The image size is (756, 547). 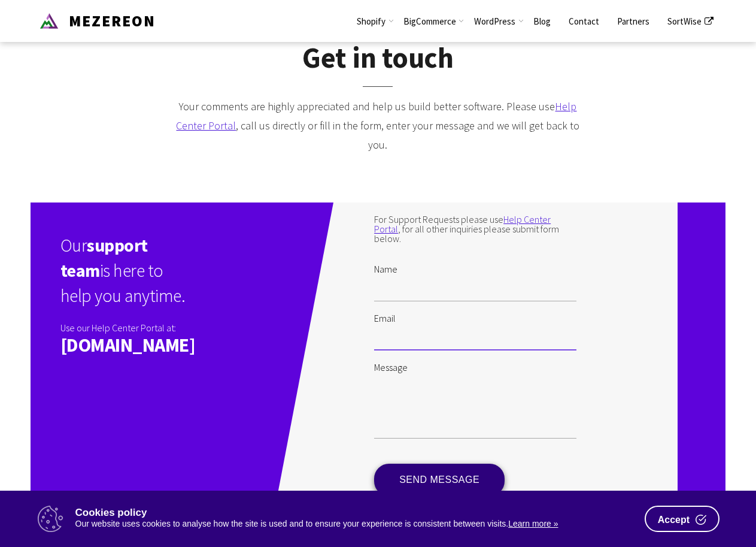 What do you see at coordinates (475, 229) in the screenshot?
I see `div: For Support Requests please use , for all other inquiries please submit form below.` at bounding box center [475, 229].